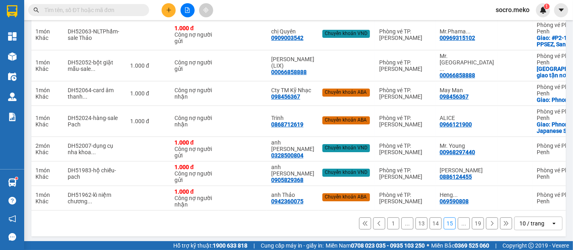  I want to click on div: Mr.Phama-APRATI FOODS, so click(467, 31).